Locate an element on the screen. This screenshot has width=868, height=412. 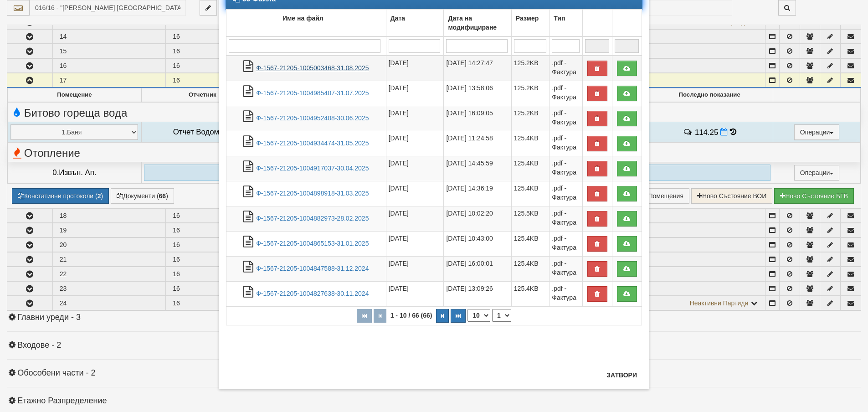
tr: Ф-1567-21205-1004847588-31.12.2024.pdf - Фактура is located at coordinates (434, 268).